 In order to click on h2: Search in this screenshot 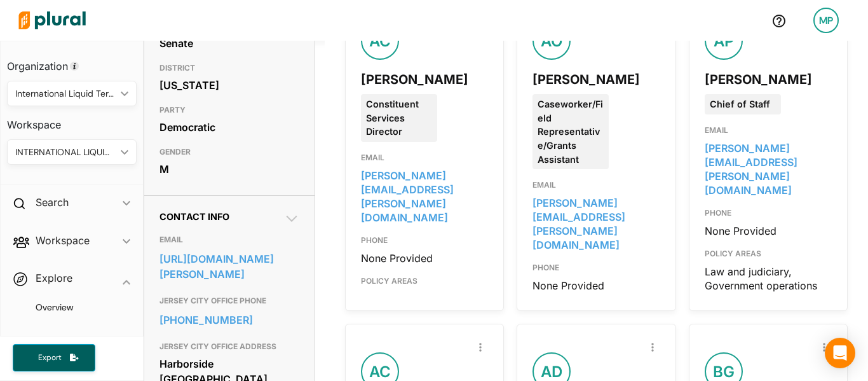, I will do `click(52, 202)`.